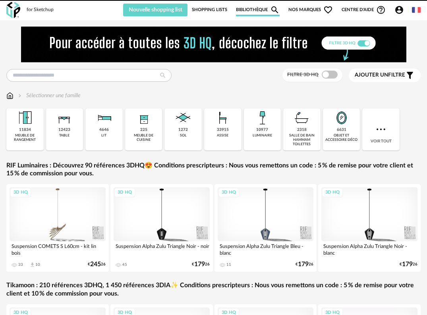  Describe the element at coordinates (310, 10) in the screenshot. I see `span: Nos marques` at that location.